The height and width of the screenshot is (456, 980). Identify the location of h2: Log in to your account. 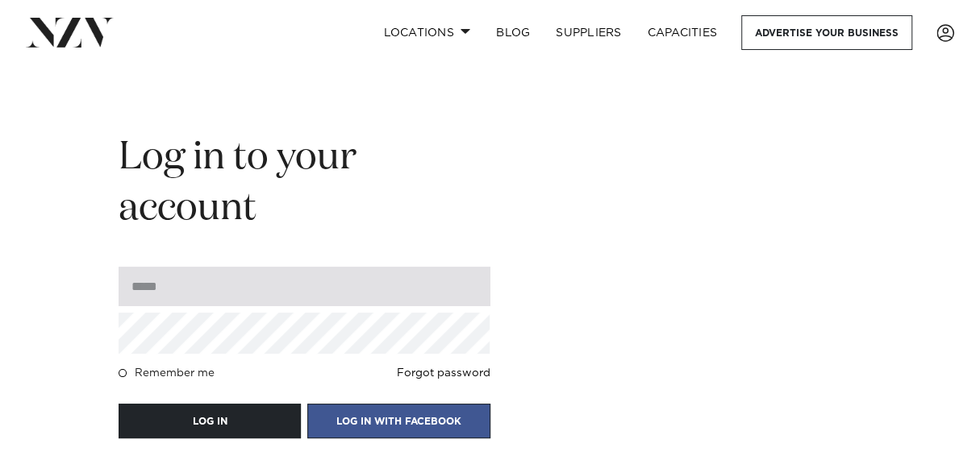
(304, 184).